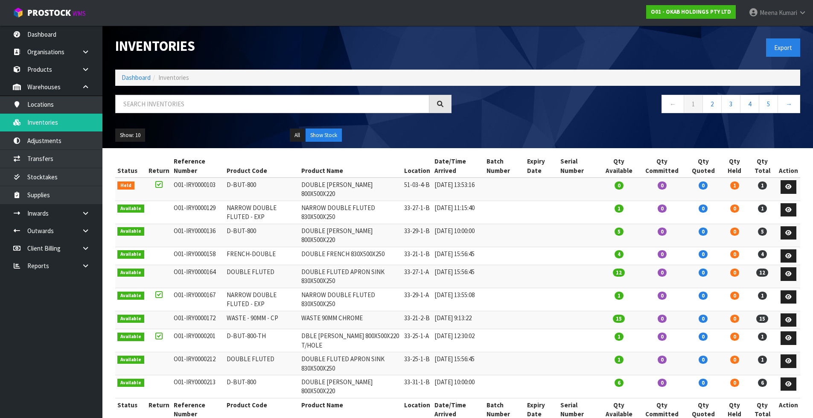  Describe the element at coordinates (633, 105) in the screenshot. I see `nav: Page navigation` at that location.